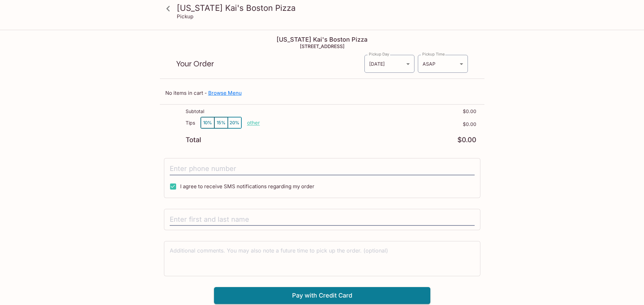 This screenshot has height=305, width=644. Describe the element at coordinates (225, 93) in the screenshot. I see `a: Browse Menu` at that location.